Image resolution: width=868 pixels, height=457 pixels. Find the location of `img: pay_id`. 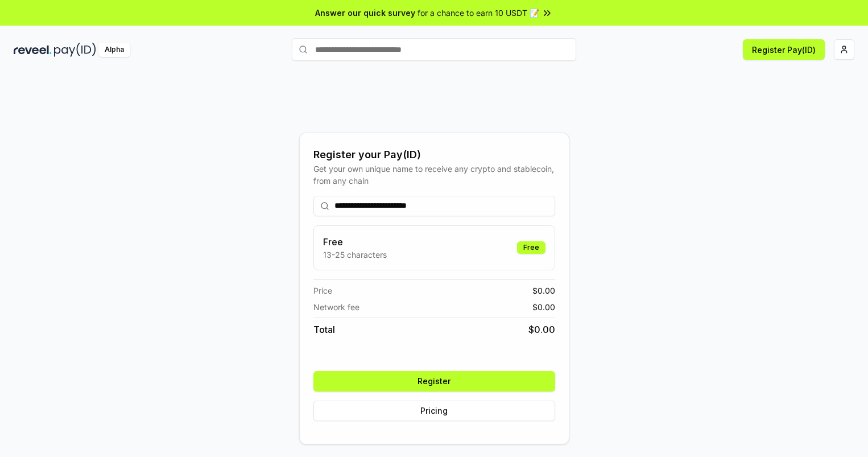

img: pay_id is located at coordinates (75, 50).